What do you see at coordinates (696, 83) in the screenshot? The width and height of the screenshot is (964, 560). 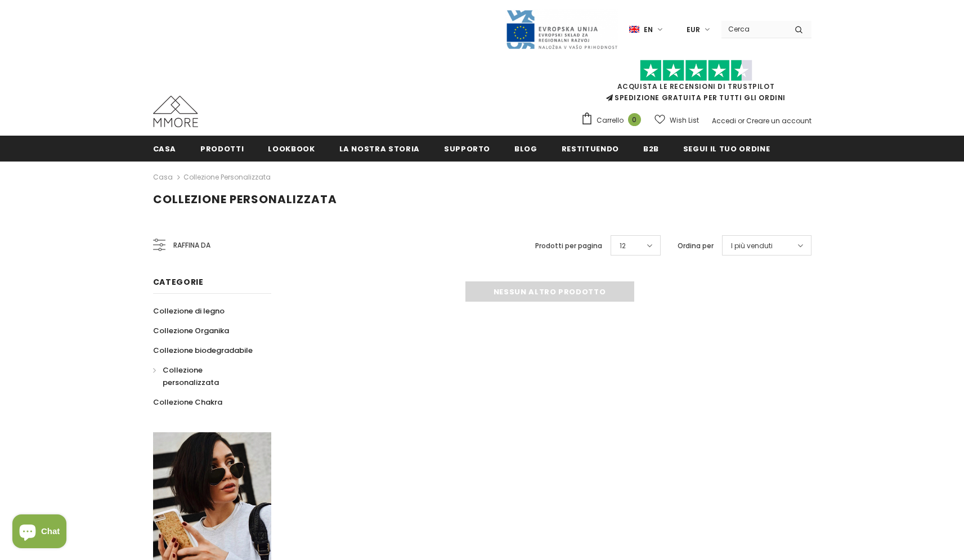 I see `span: SPEDIZIONE GRATUITA PER TUTTI GLI ORDINI` at bounding box center [696, 83].